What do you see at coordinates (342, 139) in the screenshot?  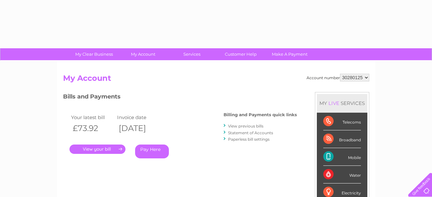 I see `div: Broadband` at bounding box center [342, 139].